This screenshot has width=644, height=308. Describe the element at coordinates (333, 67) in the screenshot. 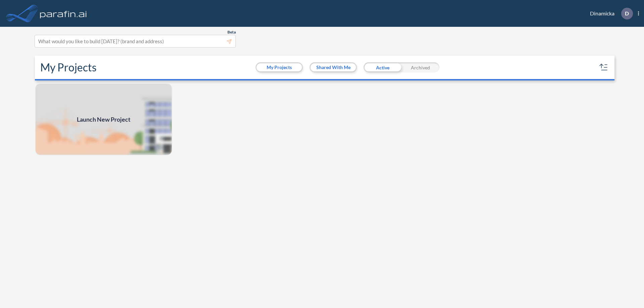

I see `button: Shared With Me` at that location.